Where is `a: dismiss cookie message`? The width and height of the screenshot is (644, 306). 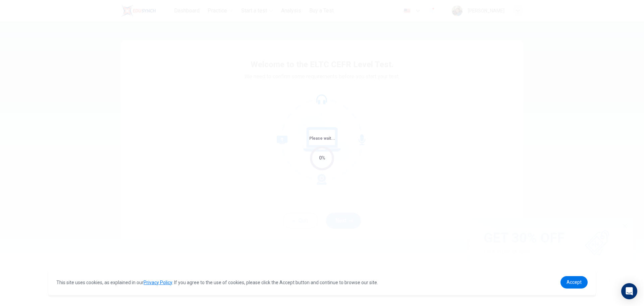
a: dismiss cookie message is located at coordinates (574, 282).